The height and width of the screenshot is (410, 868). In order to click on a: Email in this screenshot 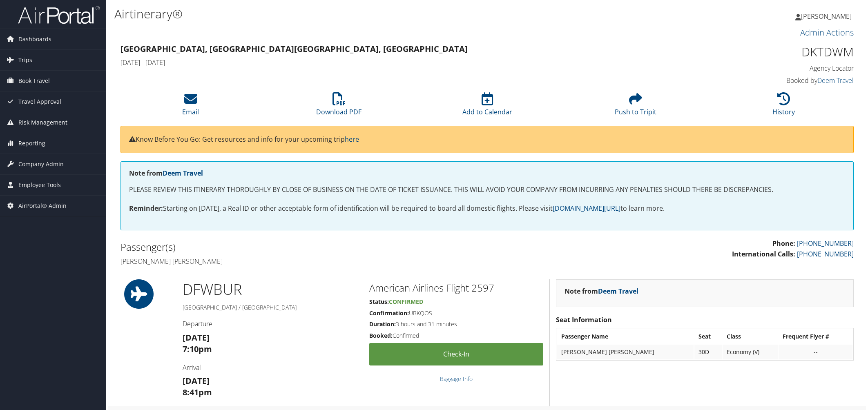, I will do `click(191, 106)`.